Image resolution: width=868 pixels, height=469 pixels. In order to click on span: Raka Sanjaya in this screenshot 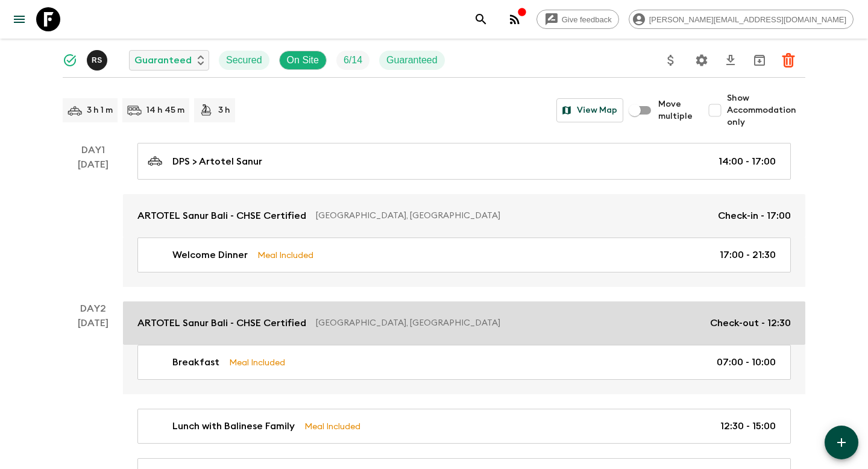, I will do `click(98, 58)`.